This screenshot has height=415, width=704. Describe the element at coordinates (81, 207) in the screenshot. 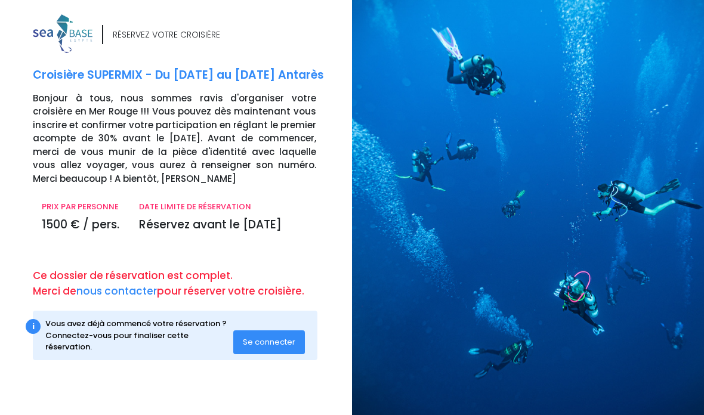

I see `p: PRIX PAR PERSONNE` at that location.